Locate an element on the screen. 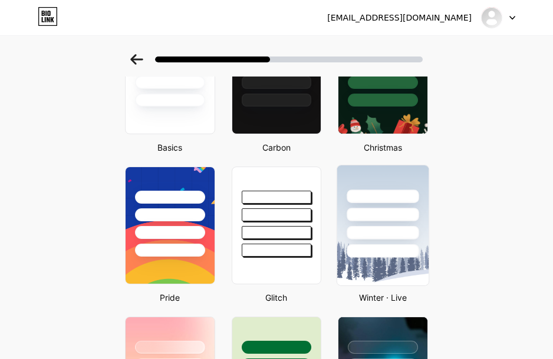  div: Glitch is located at coordinates (276, 298).